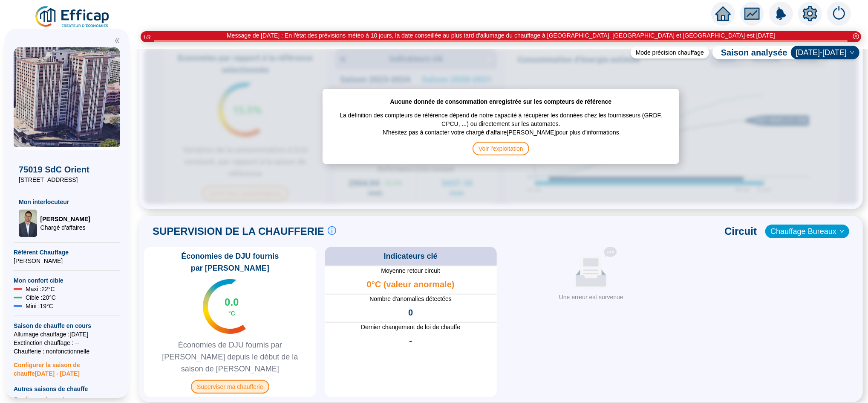 The height and width of the screenshot is (403, 868). Describe the element at coordinates (72, 17) in the screenshot. I see `img: efficap energie logo` at that location.